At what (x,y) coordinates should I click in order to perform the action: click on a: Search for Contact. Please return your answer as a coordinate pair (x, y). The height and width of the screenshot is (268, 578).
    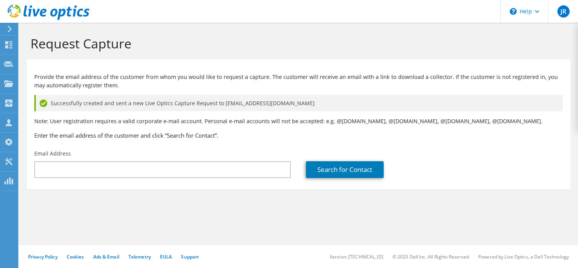
    Looking at the image, I should click on (345, 170).